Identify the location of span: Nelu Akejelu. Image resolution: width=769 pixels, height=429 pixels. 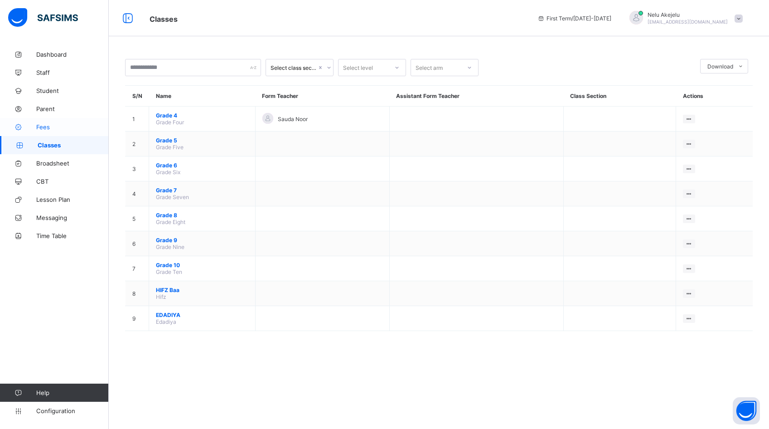
(688, 15).